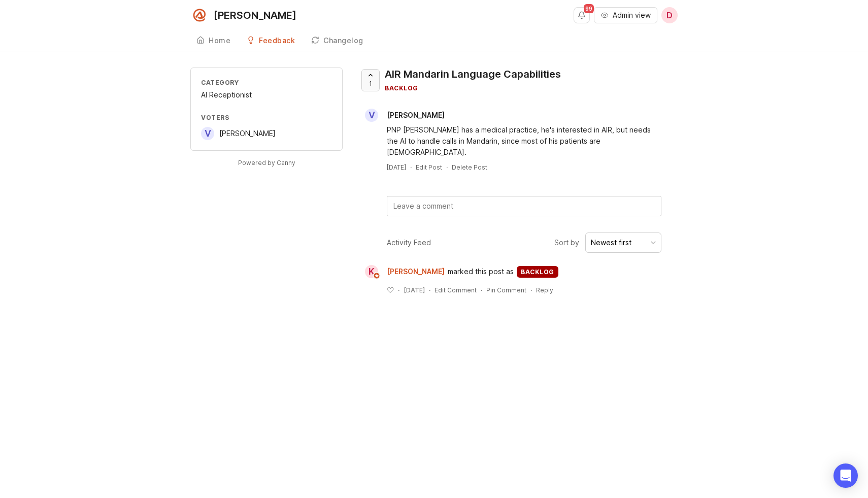 The image size is (868, 498). I want to click on div: Category, so click(266, 82).